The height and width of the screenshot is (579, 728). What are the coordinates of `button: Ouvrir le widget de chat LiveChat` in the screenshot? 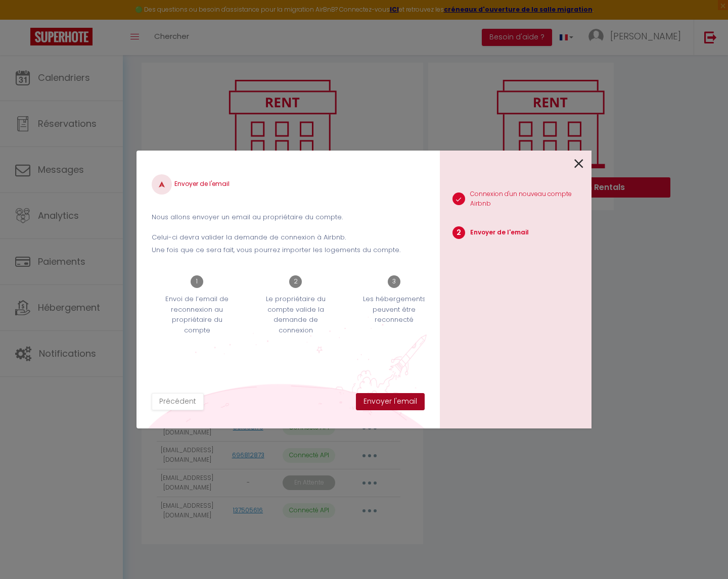 It's located at (23, 19).